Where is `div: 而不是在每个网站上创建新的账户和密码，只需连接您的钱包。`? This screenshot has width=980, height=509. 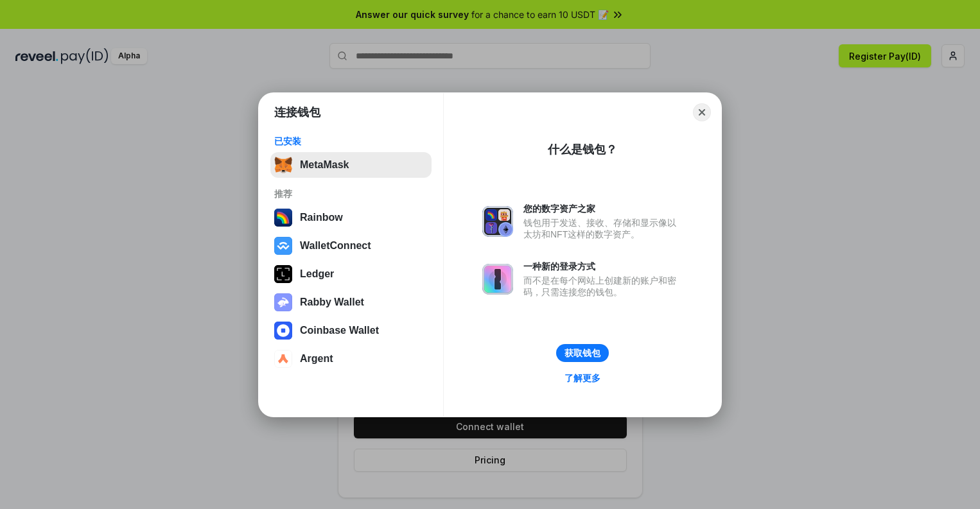
div: 而不是在每个网站上创建新的账户和密码，只需连接您的钱包。 is located at coordinates (602, 287).